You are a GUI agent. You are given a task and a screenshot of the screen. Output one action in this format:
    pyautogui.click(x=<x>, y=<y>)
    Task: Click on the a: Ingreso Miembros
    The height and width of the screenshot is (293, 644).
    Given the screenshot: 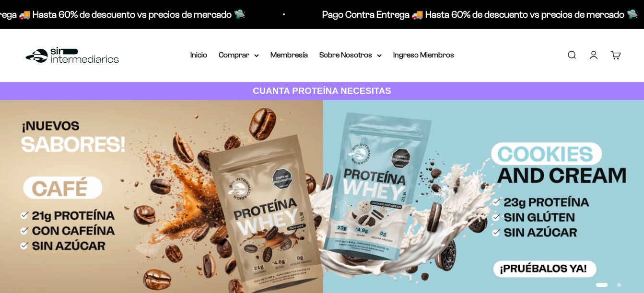 What is the action you would take?
    pyautogui.click(x=424, y=54)
    